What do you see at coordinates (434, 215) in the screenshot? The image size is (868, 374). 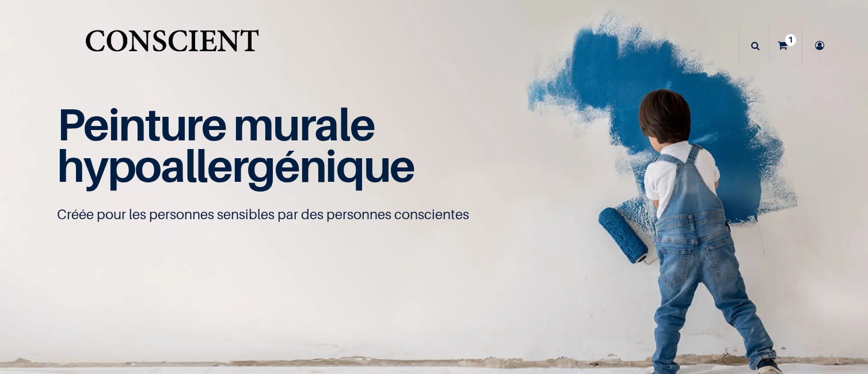 I see `p: Créée pour les personnes sensibles par des personnes conscientes` at bounding box center [434, 215].